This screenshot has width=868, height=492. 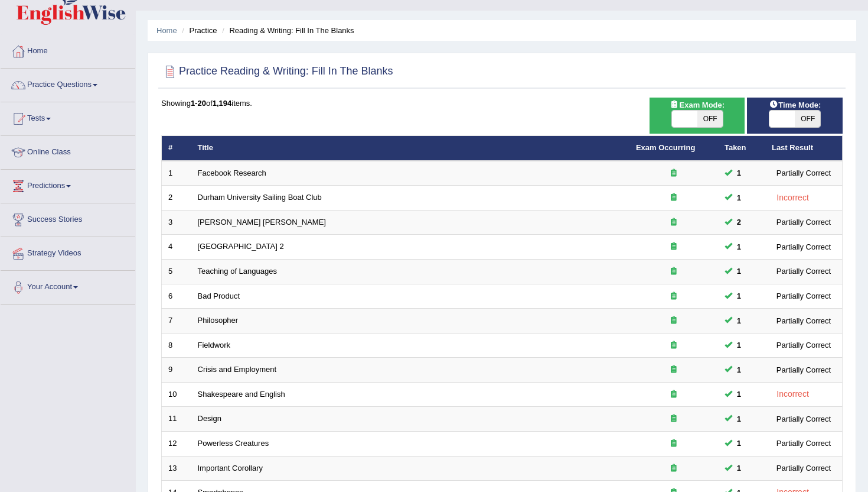 I want to click on div: Showing of items., so click(x=501, y=103).